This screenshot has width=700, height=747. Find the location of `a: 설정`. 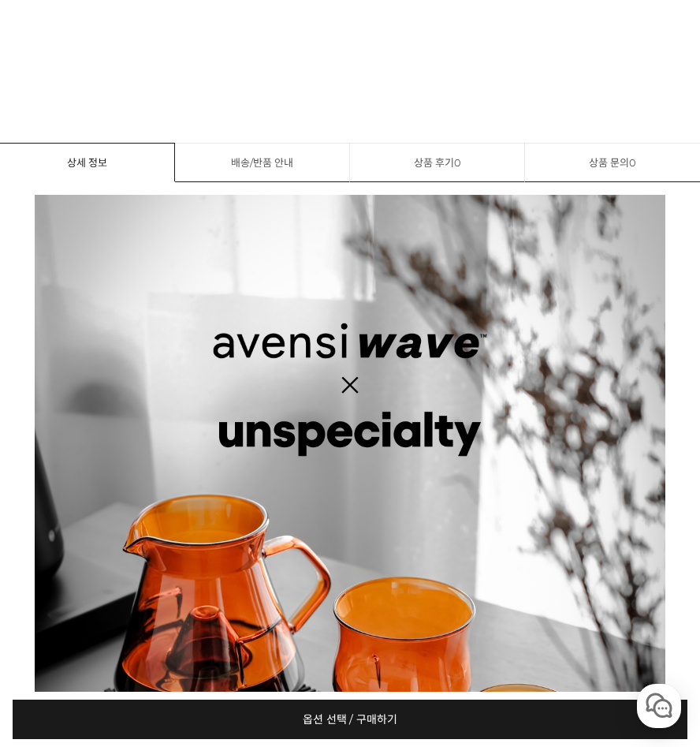

a: 설정 is located at coordinates (253, 520).